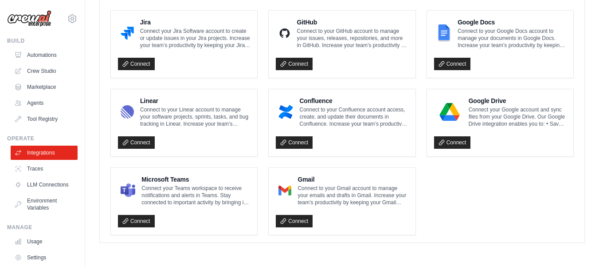 The width and height of the screenshot is (599, 266). Describe the element at coordinates (518, 101) in the screenshot. I see `h4: Google Drive` at that location.